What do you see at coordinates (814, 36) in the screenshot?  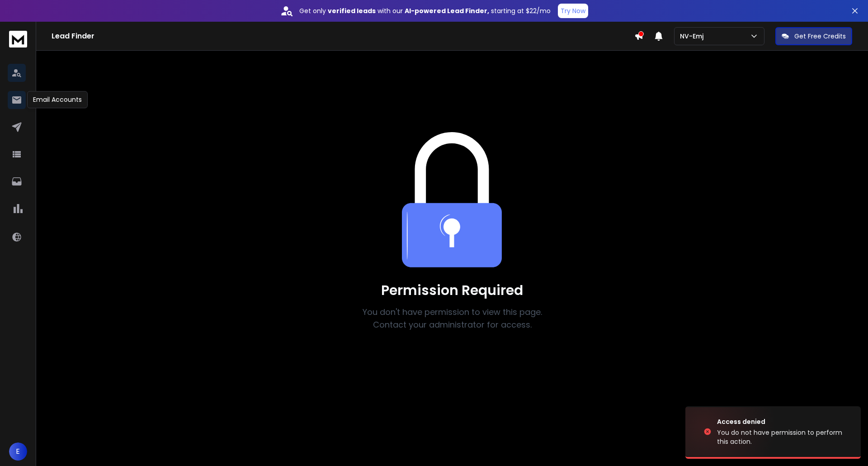 I see `button: Get Free Credits` at bounding box center [814, 36].